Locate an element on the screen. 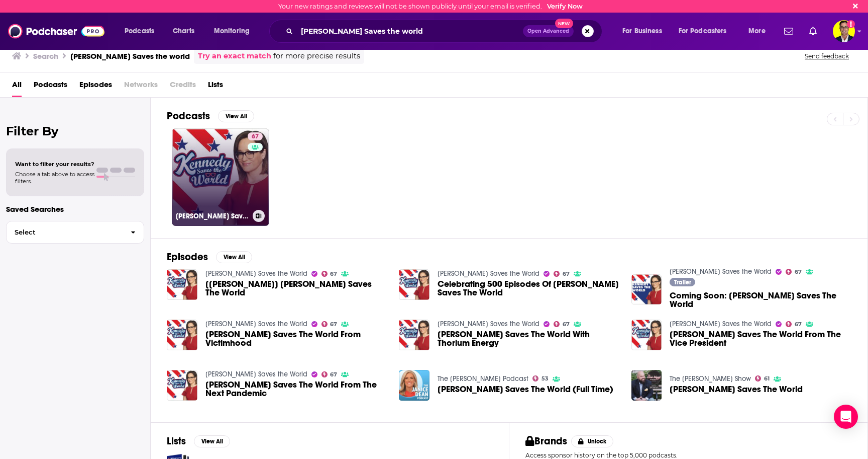  span: For Podcasters is located at coordinates (703, 31).